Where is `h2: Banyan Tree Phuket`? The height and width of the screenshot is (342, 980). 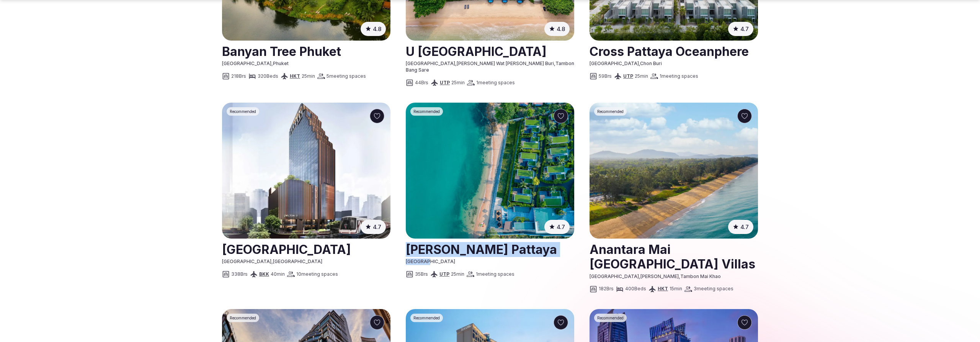 h2: Banyan Tree Phuket is located at coordinates (306, 51).